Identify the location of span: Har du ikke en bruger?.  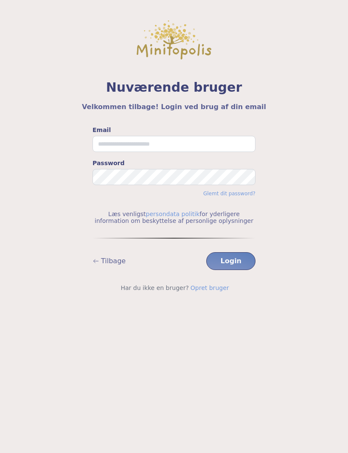
(154, 288).